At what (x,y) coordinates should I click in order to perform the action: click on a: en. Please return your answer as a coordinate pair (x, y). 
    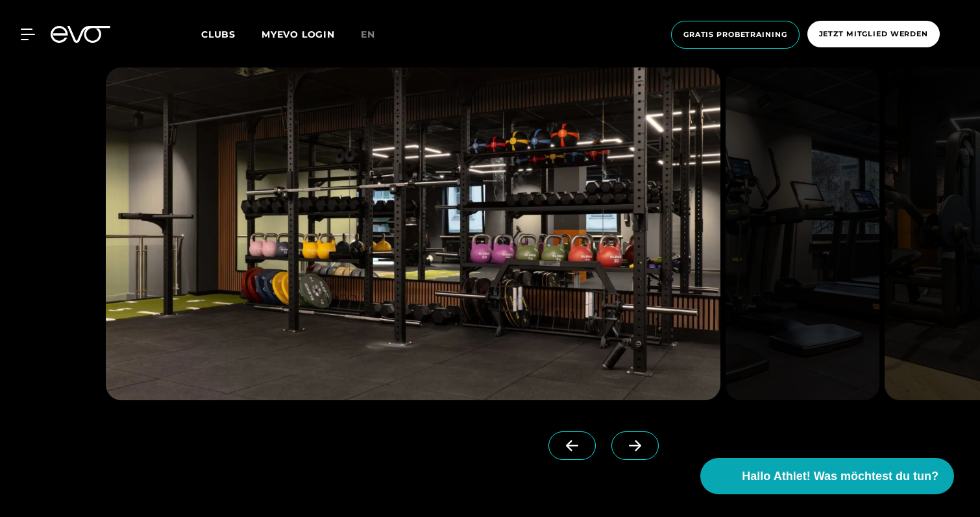
    Looking at the image, I should click on (376, 34).